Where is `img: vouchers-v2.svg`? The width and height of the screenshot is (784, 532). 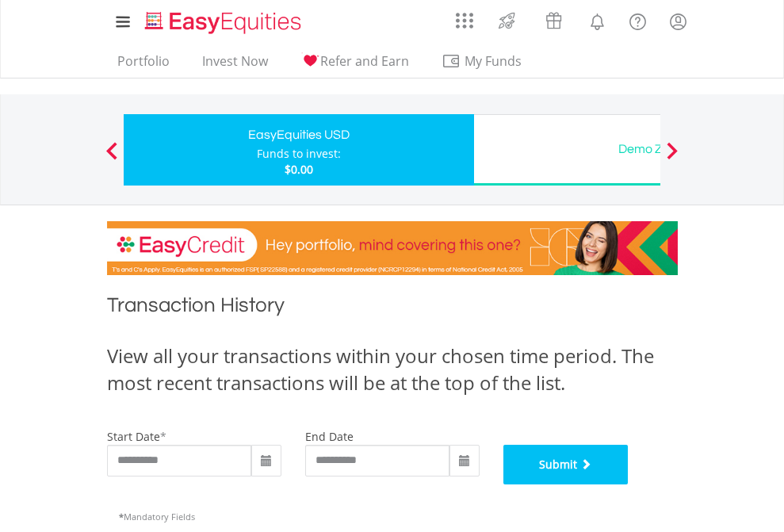 img: vouchers-v2.svg is located at coordinates (553, 21).